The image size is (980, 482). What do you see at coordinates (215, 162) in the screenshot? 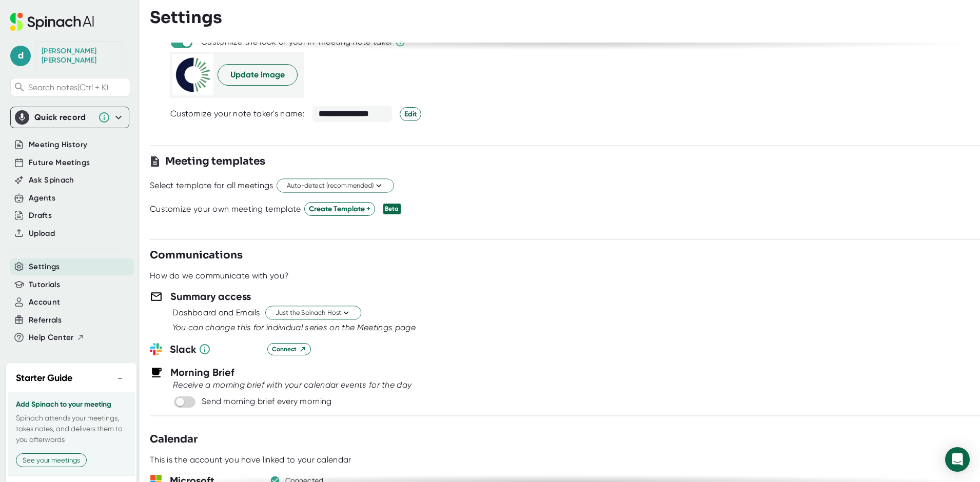
I see `h3: Meeting templates` at bounding box center [215, 162].